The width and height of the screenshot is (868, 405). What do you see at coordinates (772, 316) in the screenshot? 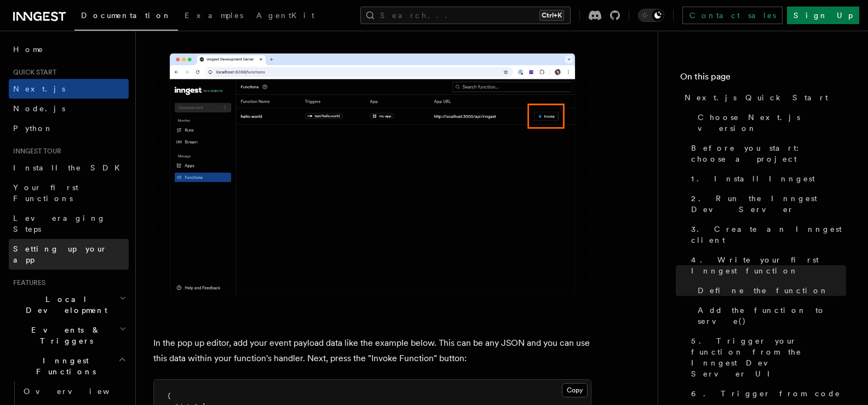
I see `span: Add the function to serve()` at bounding box center [772, 316].